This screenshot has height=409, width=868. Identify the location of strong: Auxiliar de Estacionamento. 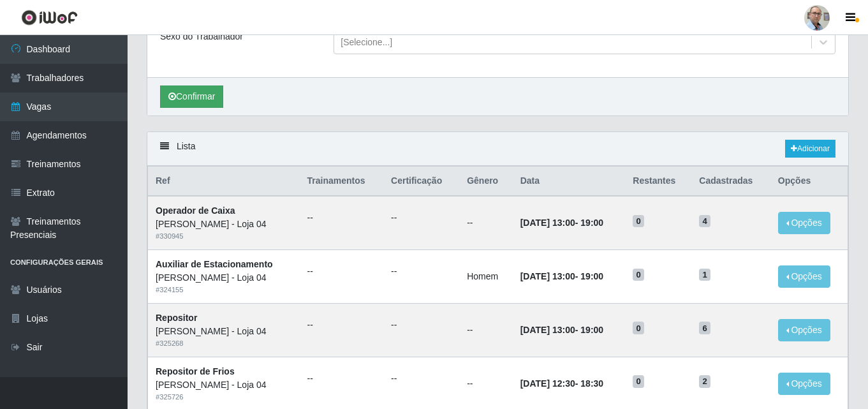
(214, 264).